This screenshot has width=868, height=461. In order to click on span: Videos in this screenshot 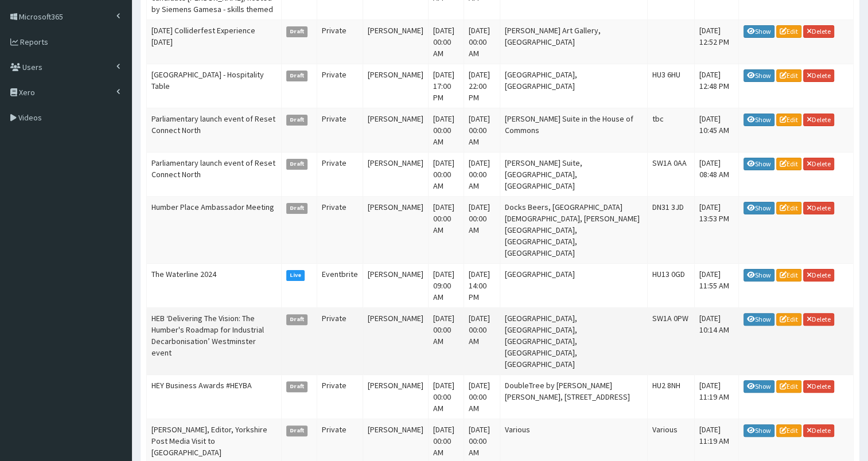, I will do `click(30, 118)`.